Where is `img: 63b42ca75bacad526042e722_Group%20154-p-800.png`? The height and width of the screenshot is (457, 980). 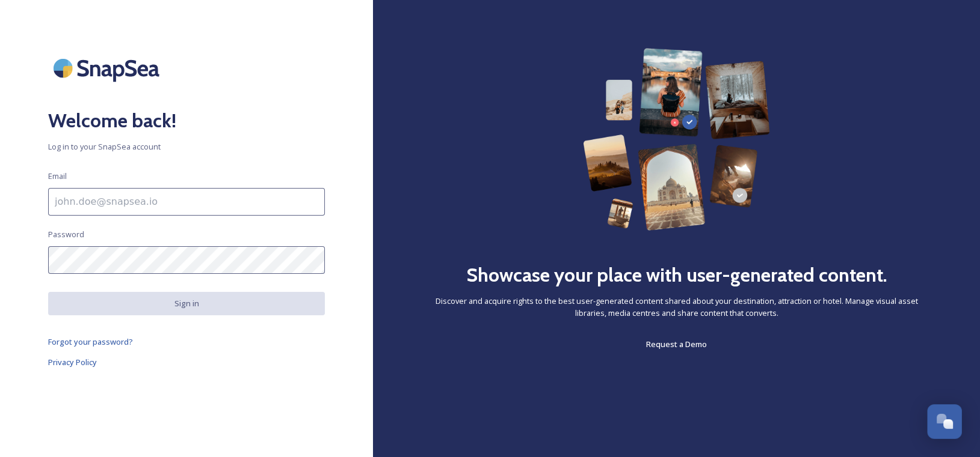
img: 63b42ca75bacad526042e722_Group%20154-p-800.png is located at coordinates (676, 139).